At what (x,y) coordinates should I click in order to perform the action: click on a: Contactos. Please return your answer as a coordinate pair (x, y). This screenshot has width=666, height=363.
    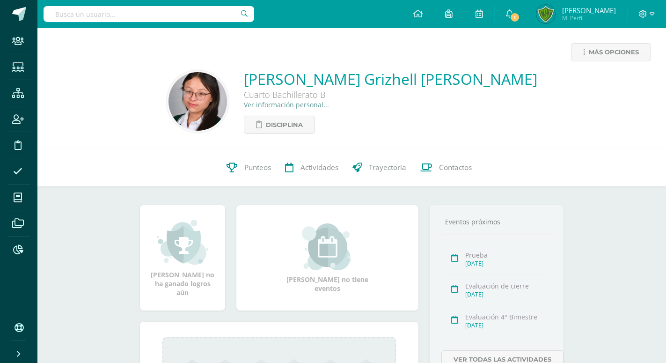
    Looking at the image, I should click on (446, 168).